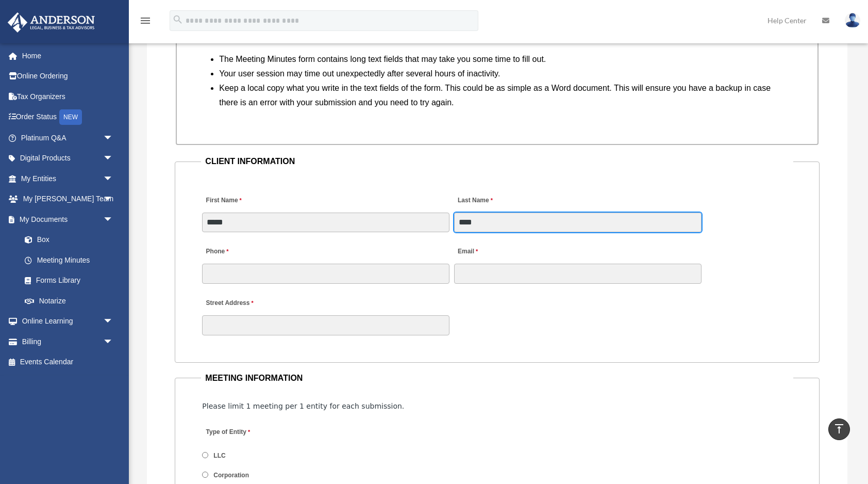 The width and height of the screenshot is (868, 484). Describe the element at coordinates (68, 97) in the screenshot. I see `a: Tax Organizers` at that location.